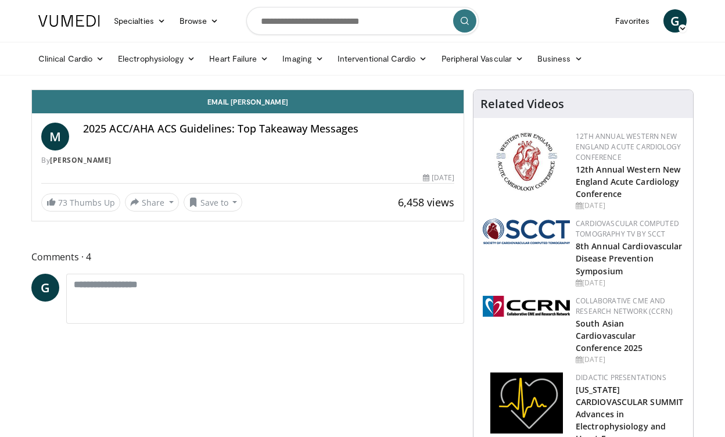 Image resolution: width=725 pixels, height=437 pixels. I want to click on a: Electrophysiology, so click(156, 59).